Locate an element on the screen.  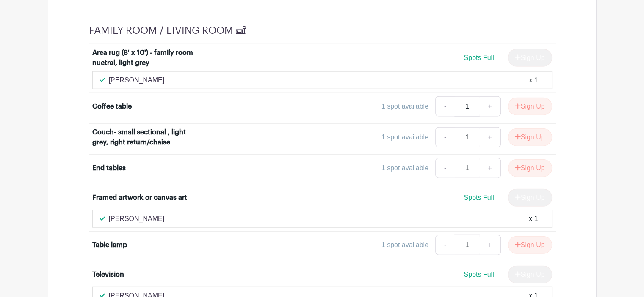
div: End tables is located at coordinates (109, 168).